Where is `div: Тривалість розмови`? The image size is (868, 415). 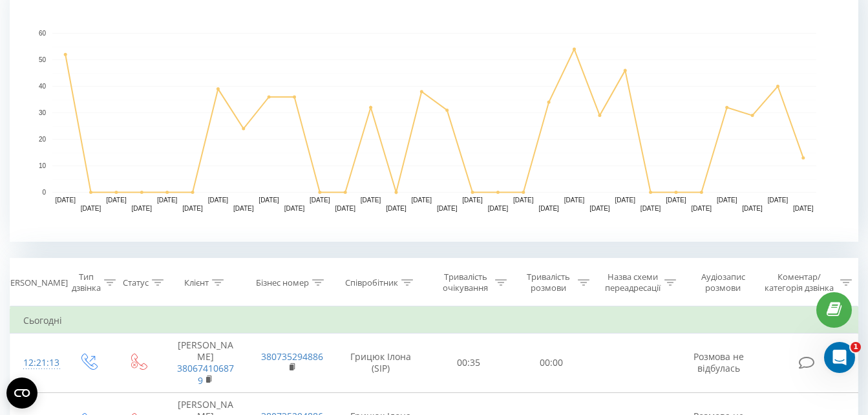 div: Тривалість розмови is located at coordinates (548, 282).